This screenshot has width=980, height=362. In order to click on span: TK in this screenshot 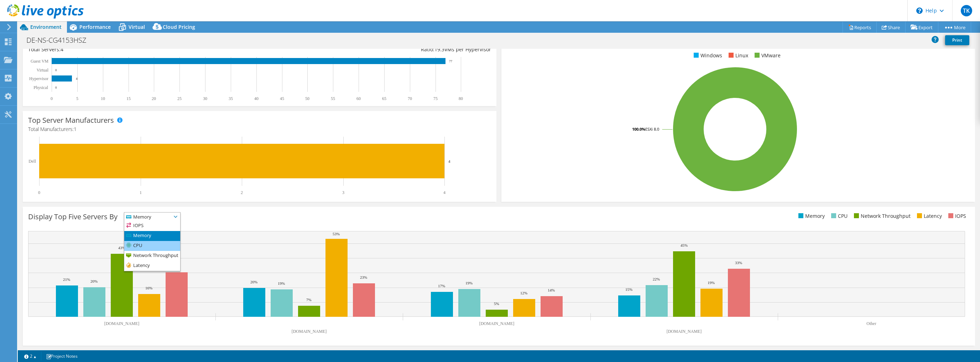, I will do `click(966, 11)`.